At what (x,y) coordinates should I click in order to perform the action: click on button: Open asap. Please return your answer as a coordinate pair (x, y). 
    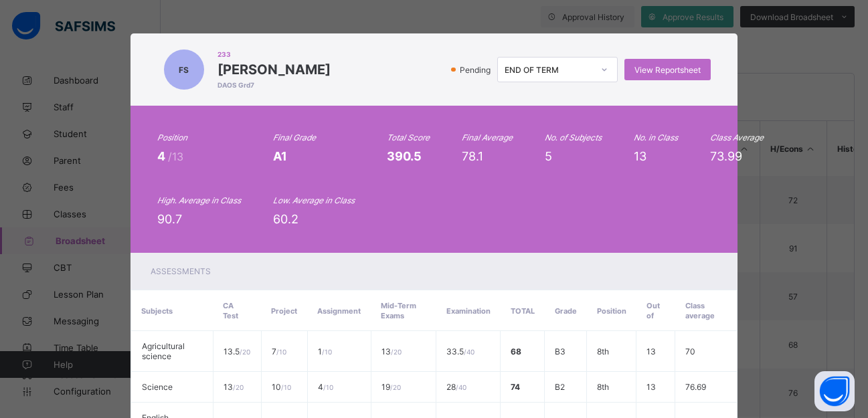
    Looking at the image, I should click on (835, 392).